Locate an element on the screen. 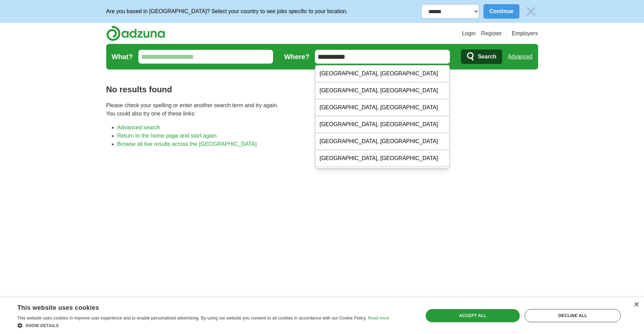  span: Show details is located at coordinates (42, 326).